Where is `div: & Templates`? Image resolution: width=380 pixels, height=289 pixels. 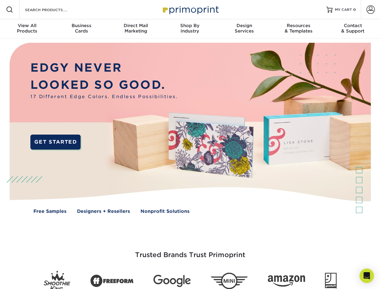
div: & Templates is located at coordinates (298, 28).